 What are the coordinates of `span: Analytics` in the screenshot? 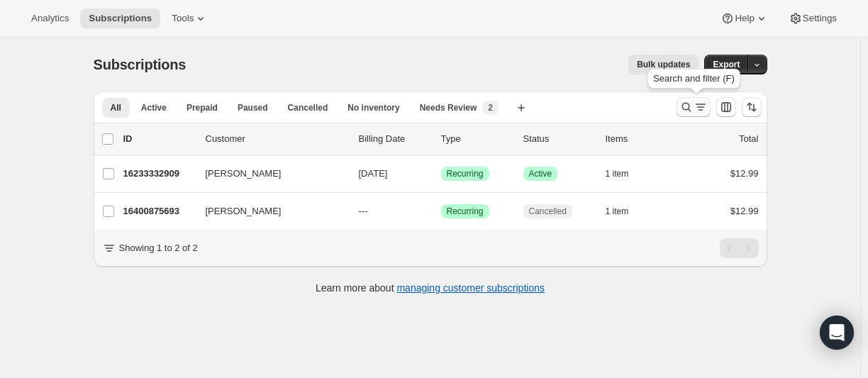 It's located at (50, 18).